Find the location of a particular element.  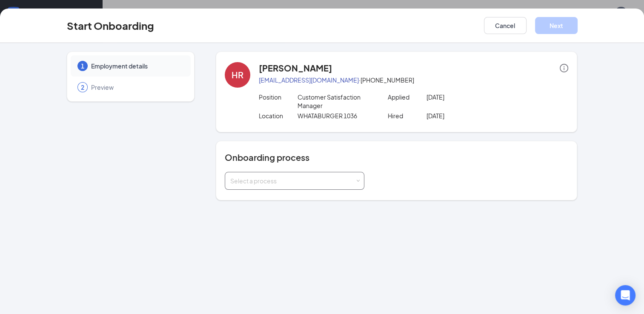

span: 2 is located at coordinates (83, 87).